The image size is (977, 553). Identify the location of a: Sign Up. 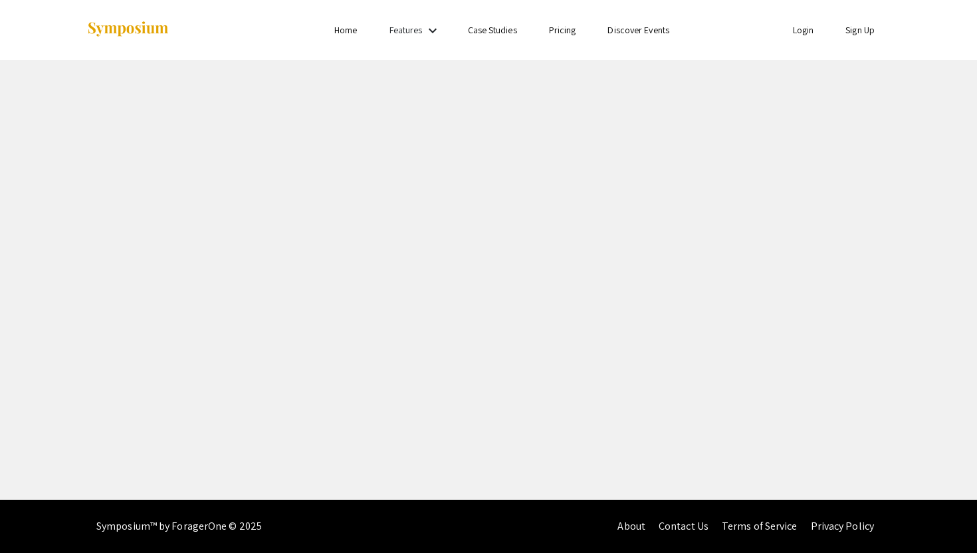
(860, 30).